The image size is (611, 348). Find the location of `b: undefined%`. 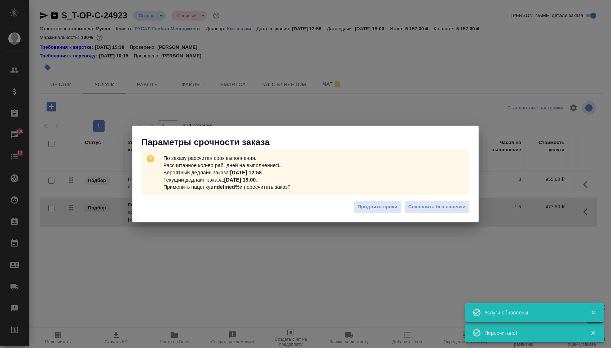

b: undefined% is located at coordinates (225, 187).